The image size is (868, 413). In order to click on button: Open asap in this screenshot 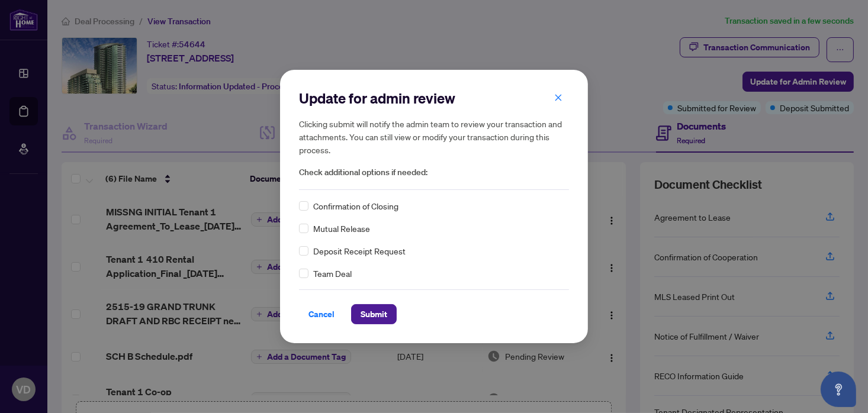, I will do `click(838, 389)`.